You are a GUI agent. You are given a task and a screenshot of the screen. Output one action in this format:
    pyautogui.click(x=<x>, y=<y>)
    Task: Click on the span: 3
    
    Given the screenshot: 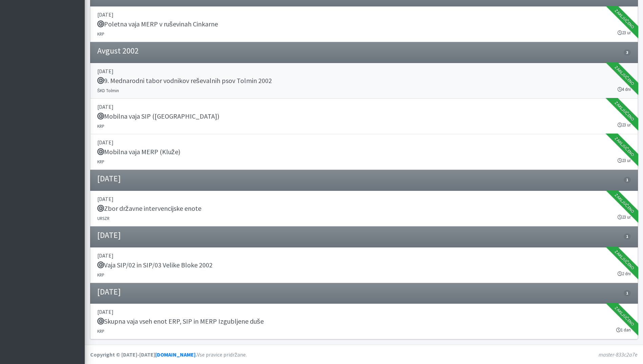 What is the action you would take?
    pyautogui.click(x=627, y=52)
    